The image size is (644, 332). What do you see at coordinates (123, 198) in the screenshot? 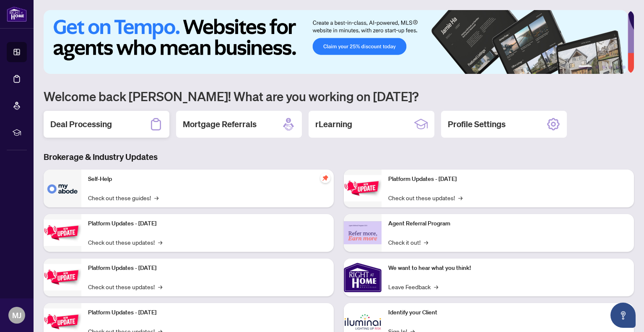
I see `a: Check out these guides!→` at bounding box center [123, 198].